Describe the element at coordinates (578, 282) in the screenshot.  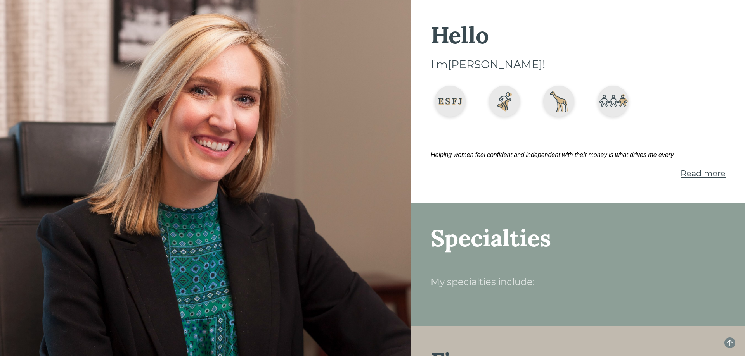
I see `div: My specialties include:` at that location.